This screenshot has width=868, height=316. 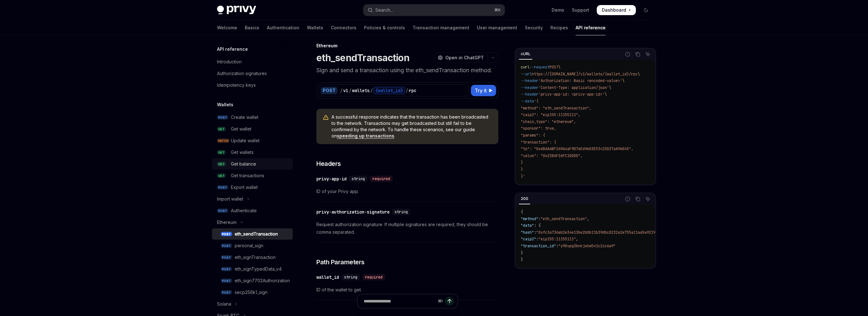 I want to click on a: API reference, so click(x=591, y=28).